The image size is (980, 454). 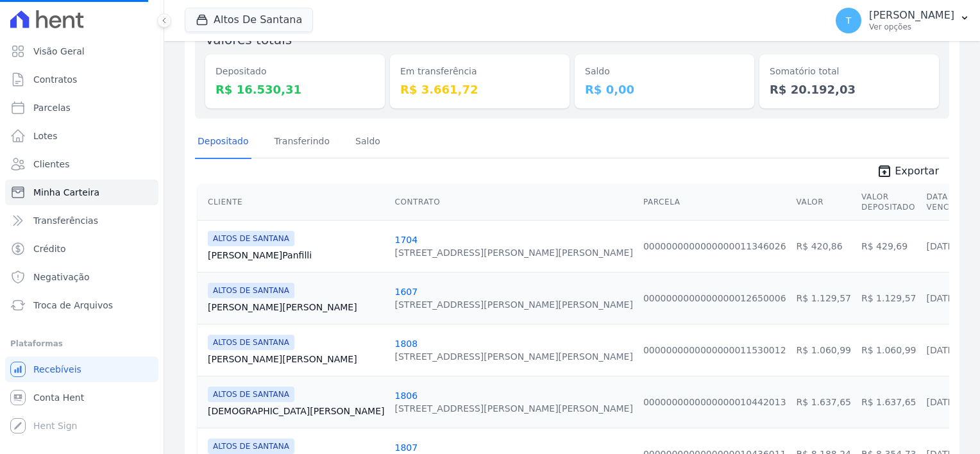 I want to click on th: Contrato, so click(x=513, y=202).